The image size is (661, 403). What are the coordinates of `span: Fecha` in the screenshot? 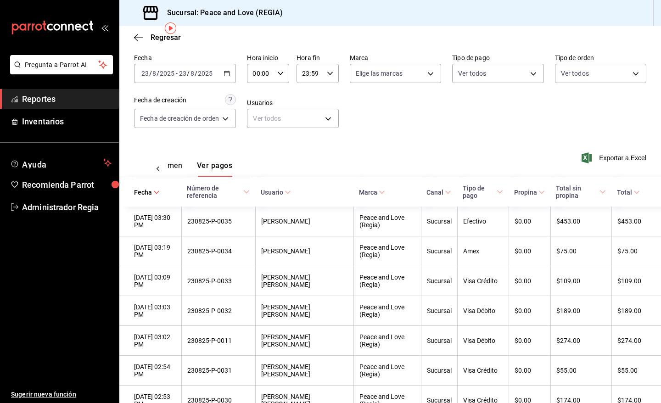 It's located at (147, 192).